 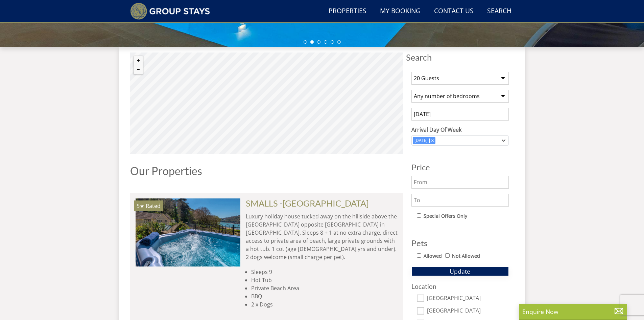 What do you see at coordinates (325, 272) in the screenshot?
I see `li: Sleeps 9` at bounding box center [325, 272].